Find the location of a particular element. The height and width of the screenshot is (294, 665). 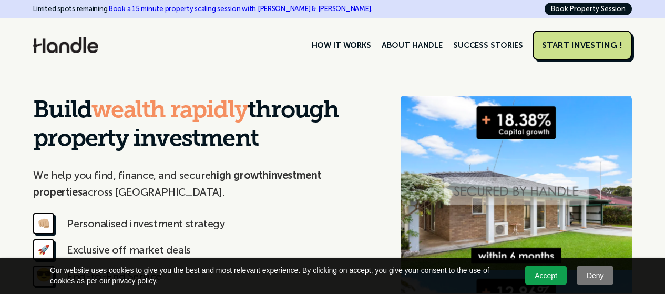

div: Personalised investment strategy is located at coordinates (146, 223).